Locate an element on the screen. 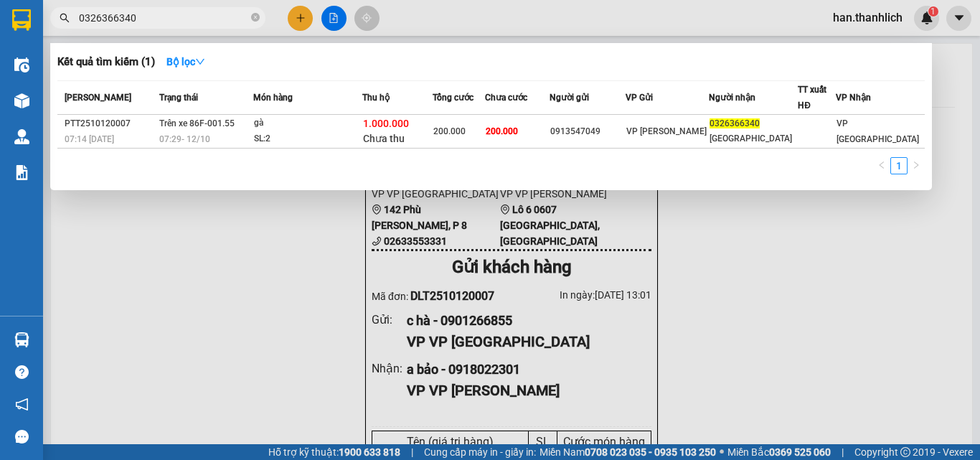 Image resolution: width=980 pixels, height=460 pixels. strong: Bộ lọc is located at coordinates (186, 62).